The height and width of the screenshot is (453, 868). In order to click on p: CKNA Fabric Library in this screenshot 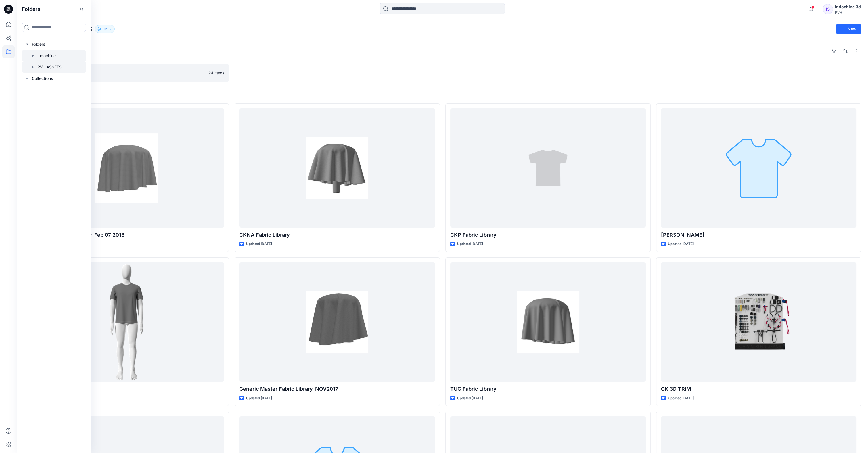, I will do `click(337, 235)`.